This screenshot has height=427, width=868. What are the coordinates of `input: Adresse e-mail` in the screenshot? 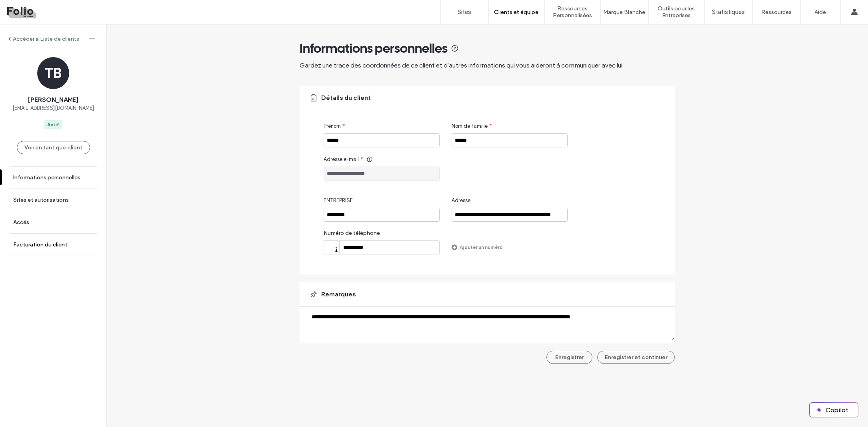 It's located at (382, 174).